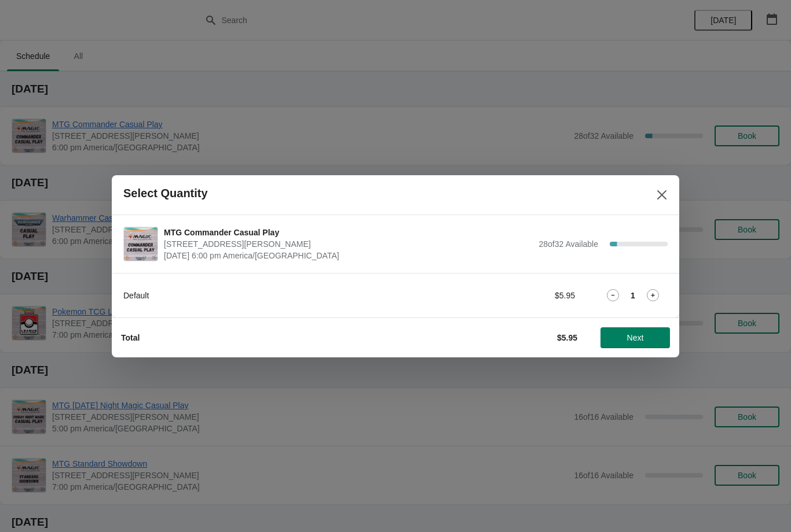 The width and height of the screenshot is (791, 532). What do you see at coordinates (165, 194) in the screenshot?
I see `h2: Select Quantity` at bounding box center [165, 194].